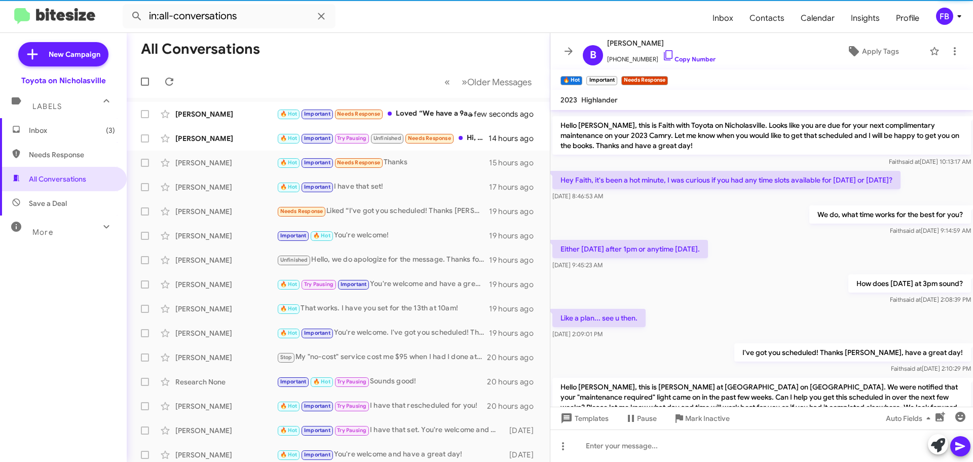 The width and height of the screenshot is (973, 462). Describe the element at coordinates (383, 259) in the screenshot. I see `div: Hello, we do apologize for the message. Thanks for letting us know, we will update our records! H...` at that location.